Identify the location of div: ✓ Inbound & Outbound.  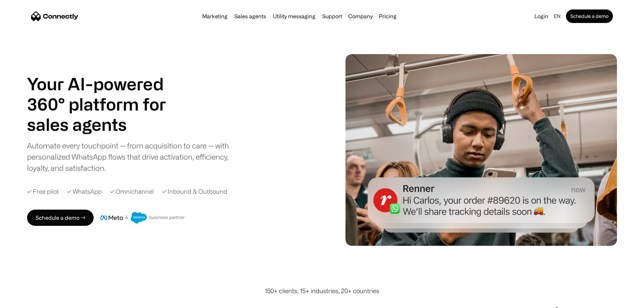
(195, 191).